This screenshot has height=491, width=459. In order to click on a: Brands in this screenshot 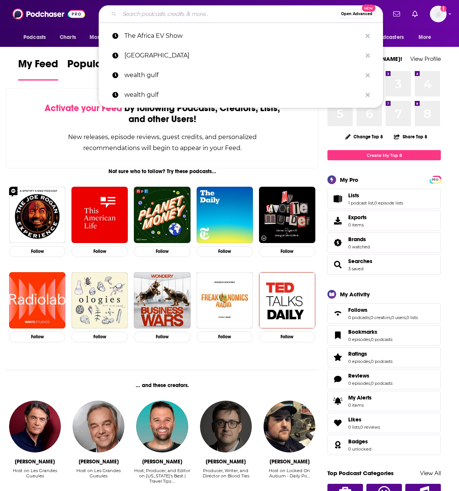, I will do `click(338, 243)`.